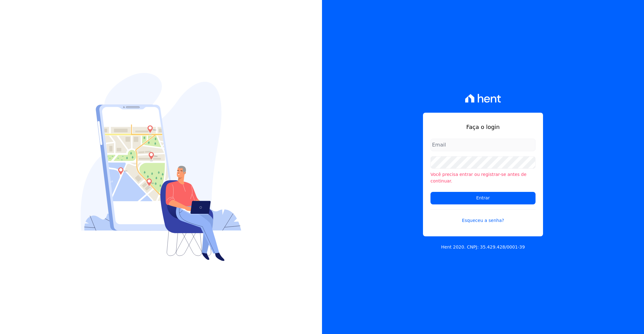 This screenshot has width=644, height=334. I want to click on p: Hent 2020. CNPJ: 35.429.428/0001-39, so click(483, 247).